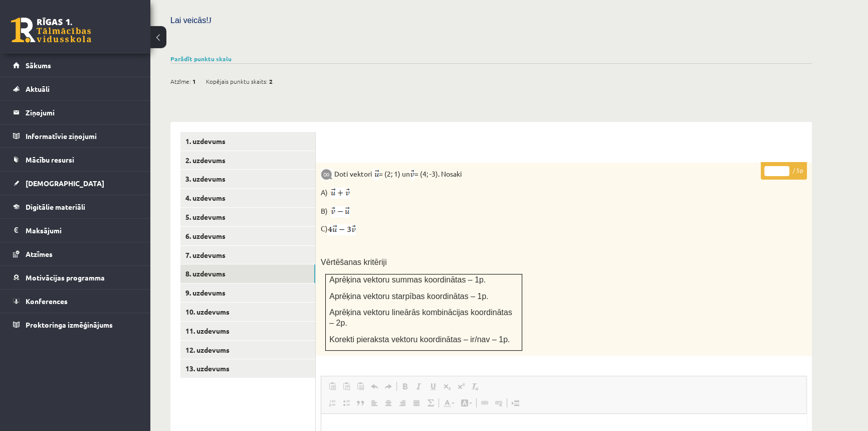 The image size is (868, 431). Describe the element at coordinates (201, 59) in the screenshot. I see `a: Parādīt punktu skalu` at that location.